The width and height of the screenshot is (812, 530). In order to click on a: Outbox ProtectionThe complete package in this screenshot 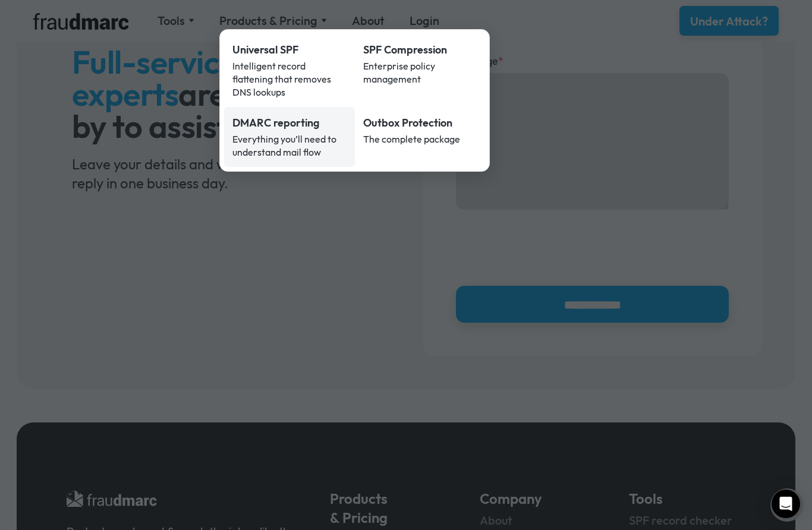, I will do `click(420, 136)`.